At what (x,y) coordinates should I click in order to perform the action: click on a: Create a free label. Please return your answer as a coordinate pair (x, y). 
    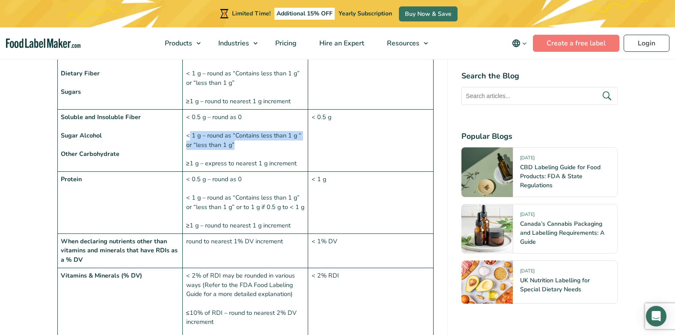
    Looking at the image, I should click on (577, 43).